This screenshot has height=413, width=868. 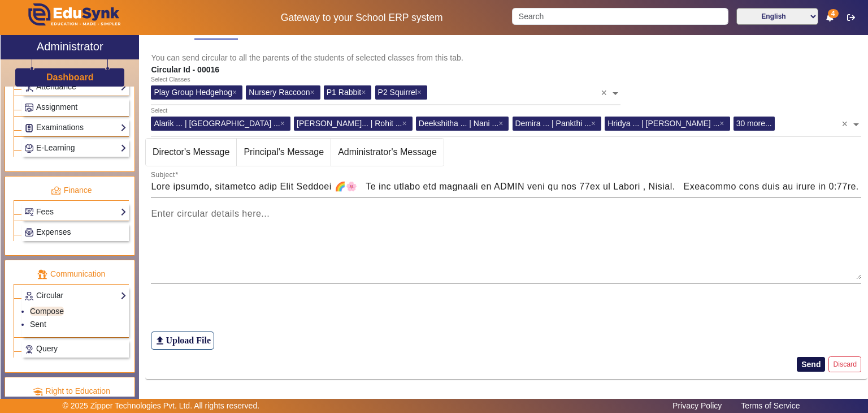 I want to click on span: Principal's Message, so click(x=284, y=152).